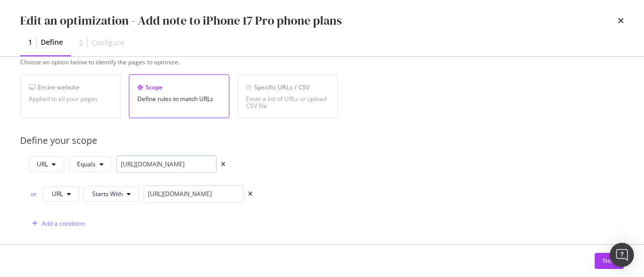 The height and width of the screenshot is (277, 644). I want to click on div: Specific URLs / CSV, so click(287, 87).